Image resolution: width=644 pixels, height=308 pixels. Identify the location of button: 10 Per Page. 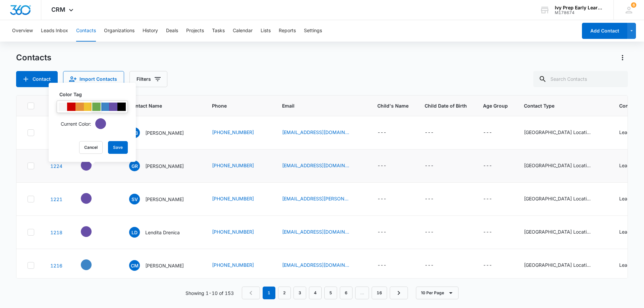
(437, 293).